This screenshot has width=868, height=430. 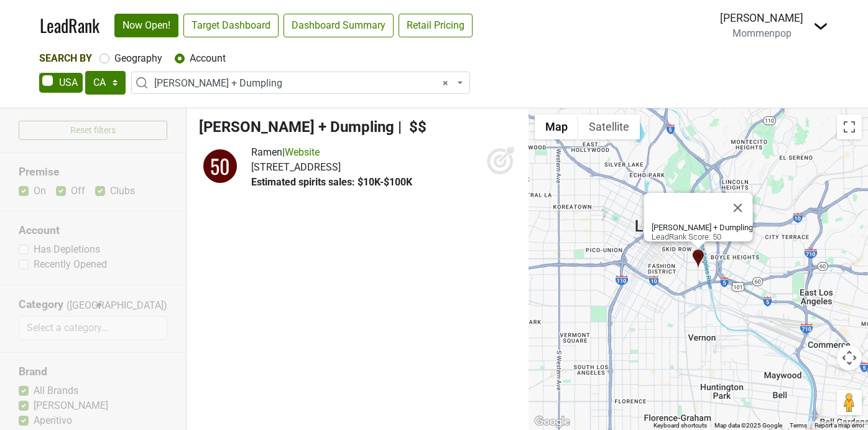 What do you see at coordinates (680, 426) in the screenshot?
I see `button: Keyboard shortcuts` at bounding box center [680, 426].